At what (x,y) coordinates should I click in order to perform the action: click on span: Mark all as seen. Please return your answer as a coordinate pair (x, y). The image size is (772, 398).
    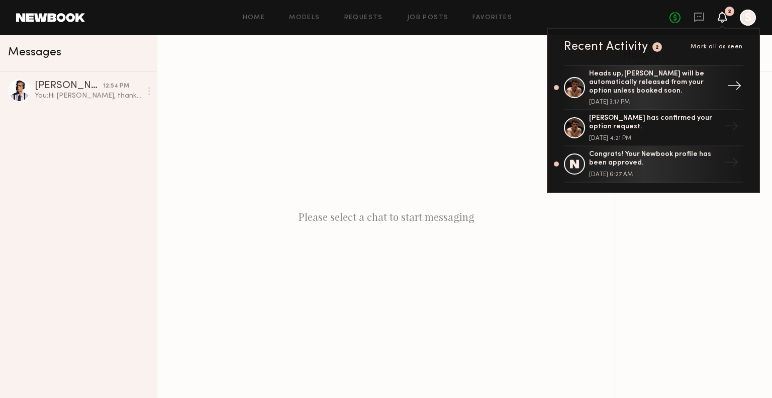
    Looking at the image, I should click on (717, 47).